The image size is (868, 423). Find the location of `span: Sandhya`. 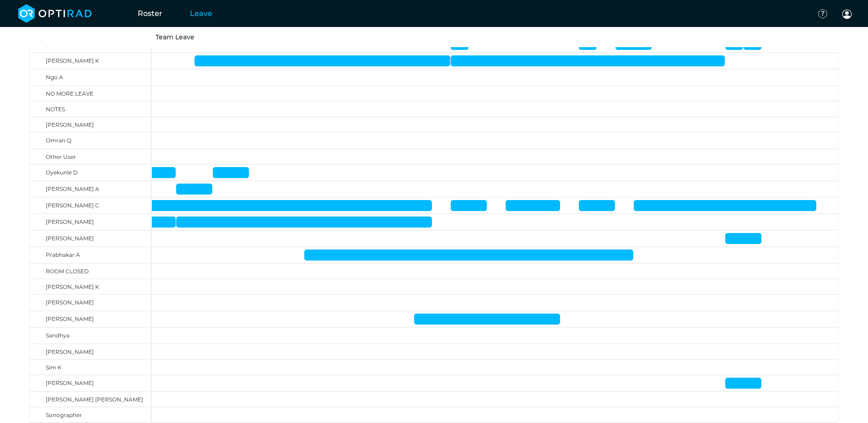

span: Sandhya is located at coordinates (58, 335).